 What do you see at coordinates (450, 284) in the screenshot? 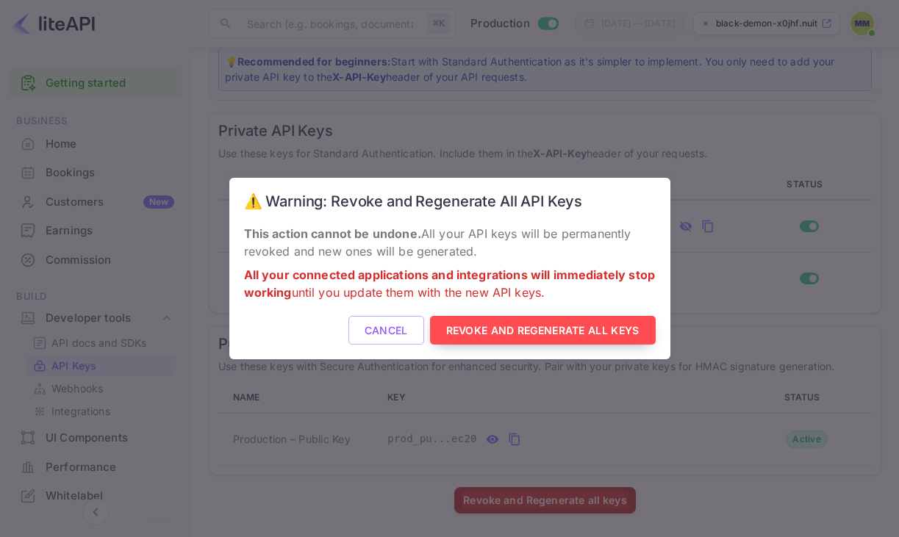
I see `strong: All your connected applications and integrations will immediately stop working` at bounding box center [450, 284].